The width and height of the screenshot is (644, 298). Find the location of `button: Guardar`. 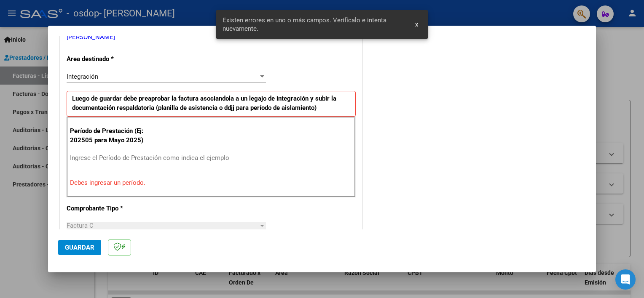

button: Guardar is located at coordinates (79, 248).